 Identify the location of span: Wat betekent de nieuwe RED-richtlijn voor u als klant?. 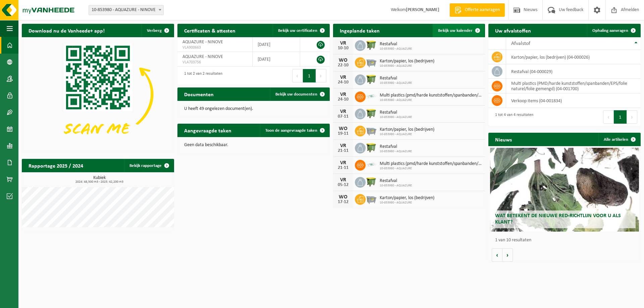
(557, 219).